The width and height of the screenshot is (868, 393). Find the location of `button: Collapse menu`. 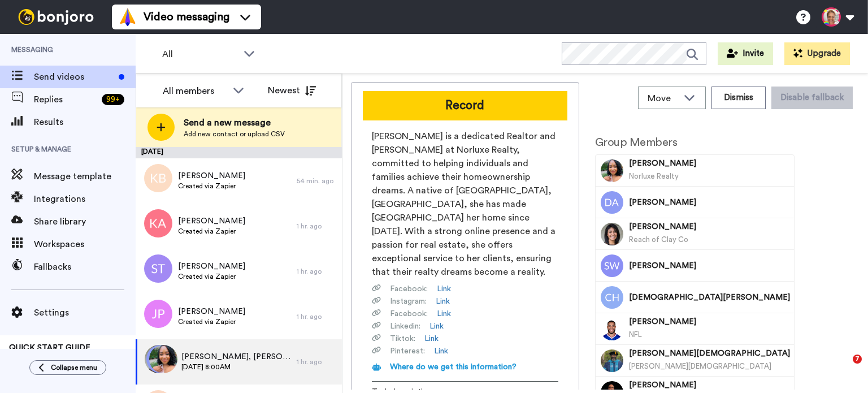

button: Collapse menu is located at coordinates (68, 368).